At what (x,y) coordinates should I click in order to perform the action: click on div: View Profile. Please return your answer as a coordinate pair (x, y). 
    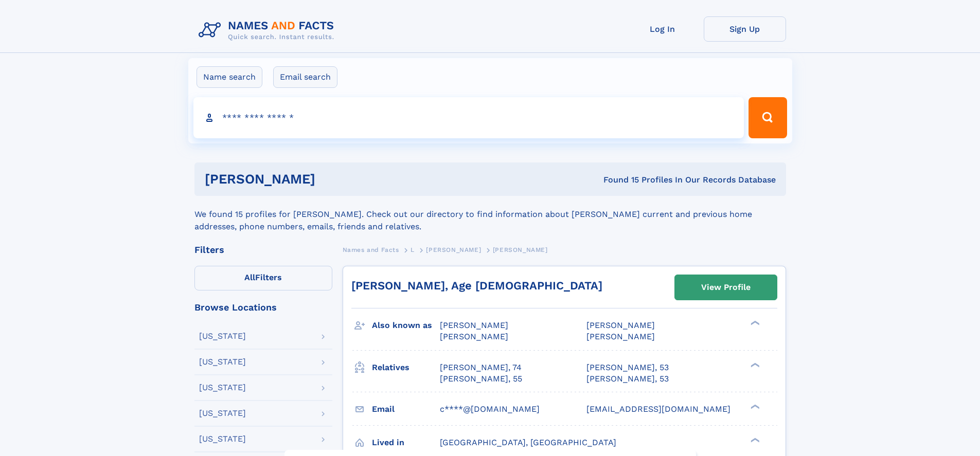
    Looking at the image, I should click on (726, 288).